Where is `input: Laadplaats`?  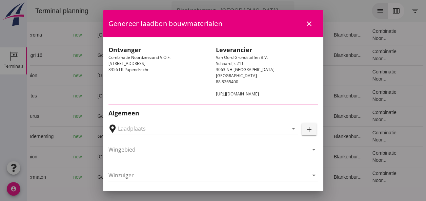
input: Laadplaats is located at coordinates (198, 129).